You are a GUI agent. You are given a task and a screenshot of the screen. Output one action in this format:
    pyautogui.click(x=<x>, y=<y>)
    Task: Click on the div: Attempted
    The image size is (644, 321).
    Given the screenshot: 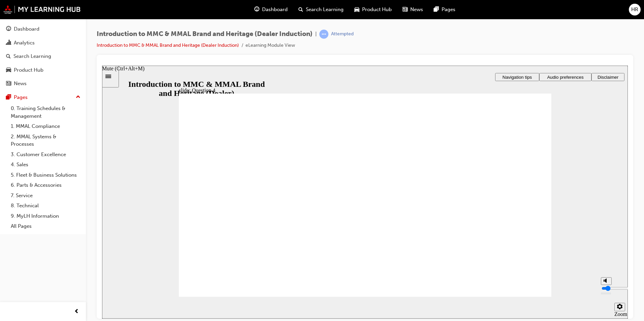 What is the action you would take?
    pyautogui.click(x=342, y=34)
    